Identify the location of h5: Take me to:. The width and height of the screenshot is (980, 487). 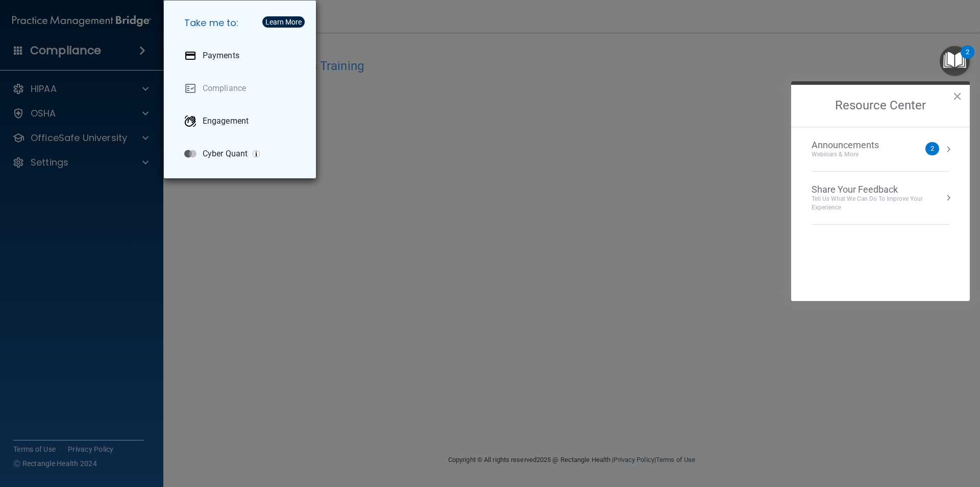
(242, 23).